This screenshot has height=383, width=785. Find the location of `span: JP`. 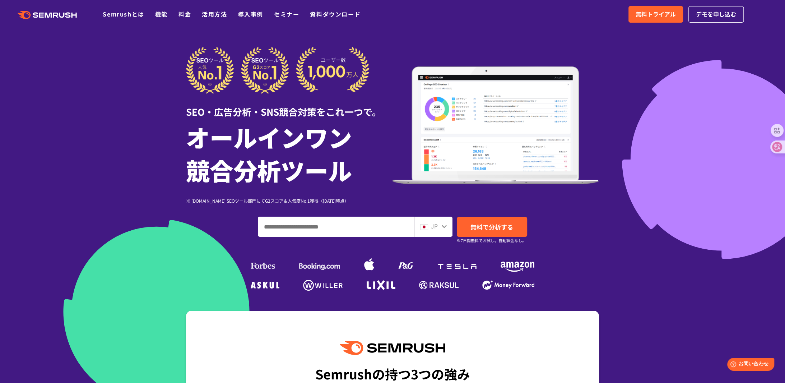

span: JP is located at coordinates (434, 226).